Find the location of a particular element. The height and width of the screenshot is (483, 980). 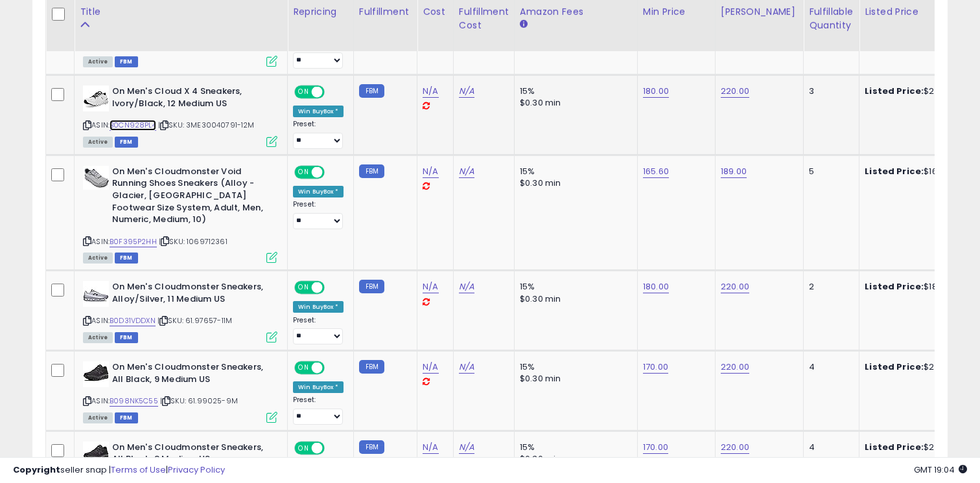

a: B0CN928PL4 is located at coordinates (133, 125).